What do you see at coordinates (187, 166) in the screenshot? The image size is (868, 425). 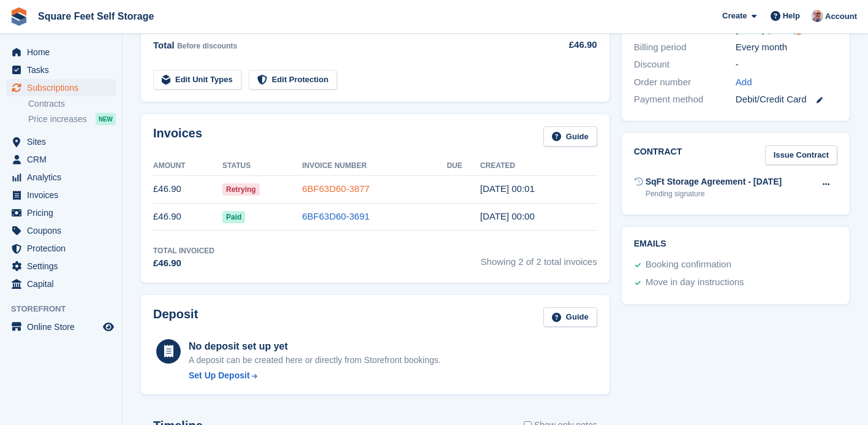 I see `th: Amount` at bounding box center [187, 166].